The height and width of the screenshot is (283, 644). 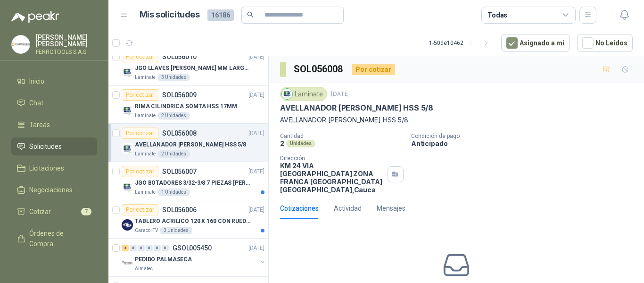 I want to click on a: Remisiones, so click(x=54, y=266).